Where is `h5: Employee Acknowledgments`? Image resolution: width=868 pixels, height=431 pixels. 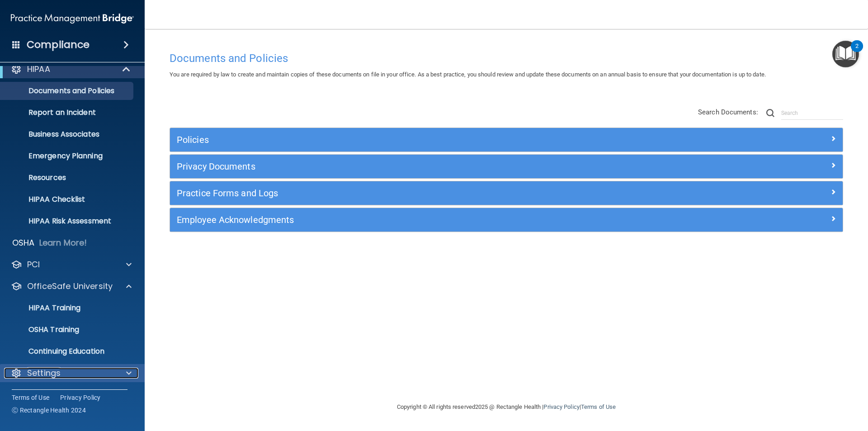 h5: Employee Acknowledgments is located at coordinates (422, 220).